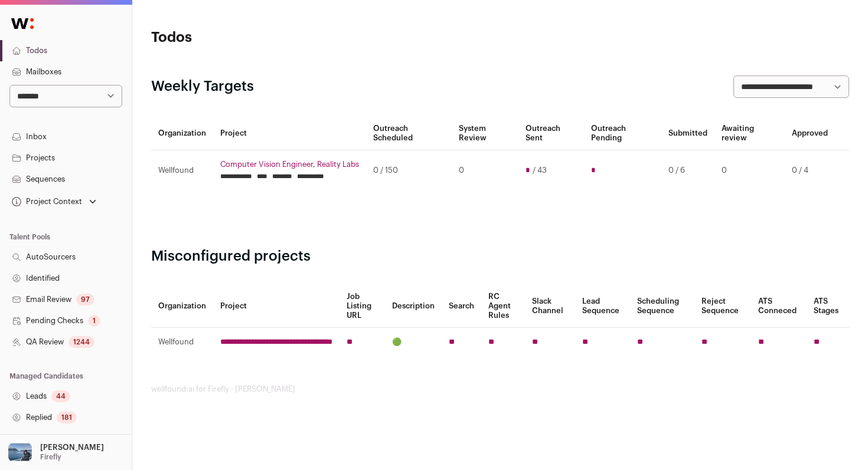 This screenshot has height=470, width=868. Describe the element at coordinates (20, 452) in the screenshot. I see `img: 17109629-medium_jpg` at that location.